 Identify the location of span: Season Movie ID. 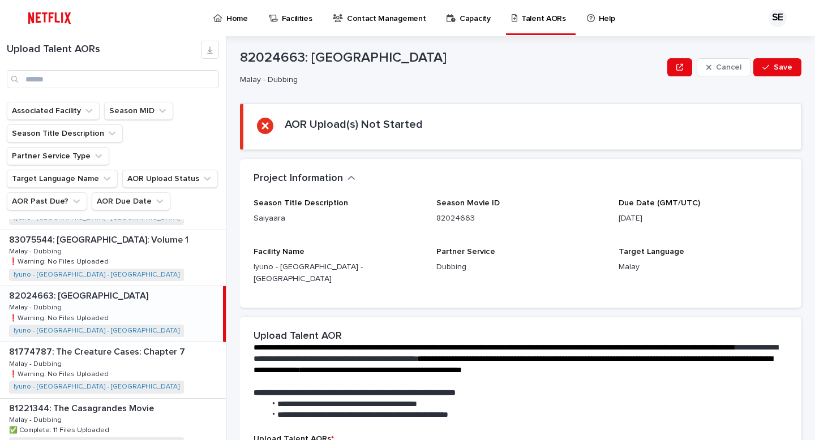
(468, 203).